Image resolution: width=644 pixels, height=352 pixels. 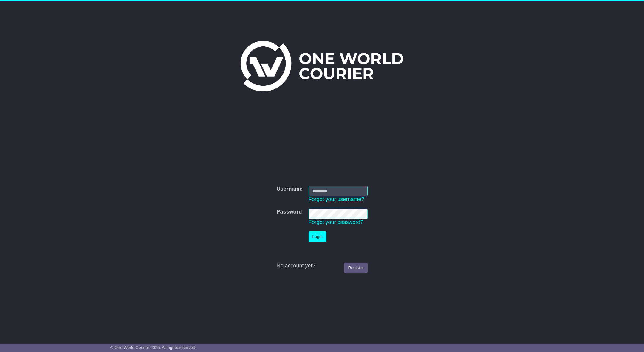 I want to click on div: No account yet?, so click(x=322, y=267).